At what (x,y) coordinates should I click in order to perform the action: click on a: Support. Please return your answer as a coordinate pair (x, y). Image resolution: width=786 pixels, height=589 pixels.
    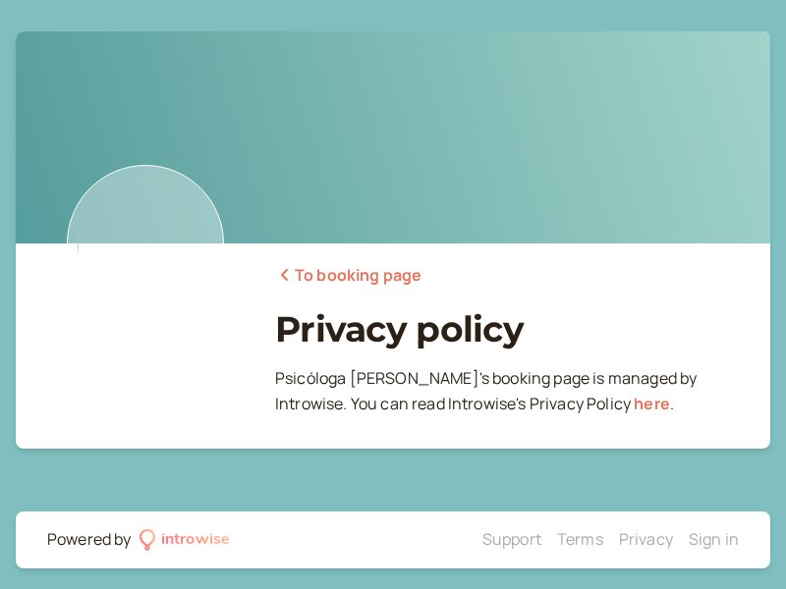
    Looking at the image, I should click on (512, 539).